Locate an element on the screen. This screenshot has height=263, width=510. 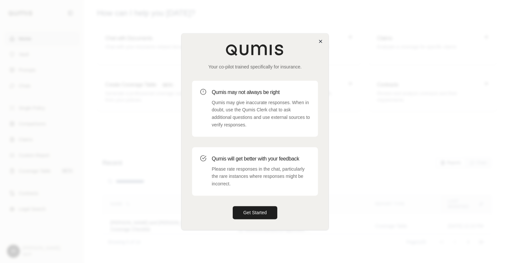
p: Your co-pilot trained specifically for insurance. is located at coordinates (255, 67).